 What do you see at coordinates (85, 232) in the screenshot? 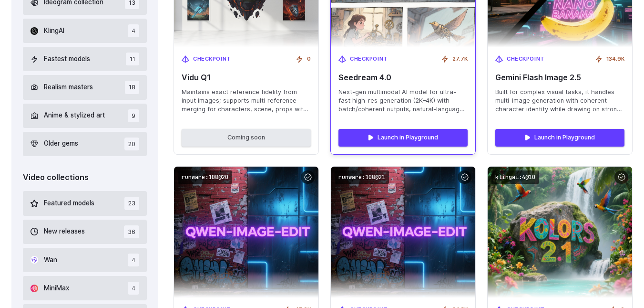
I see `button: New releases 36` at bounding box center [85, 232].